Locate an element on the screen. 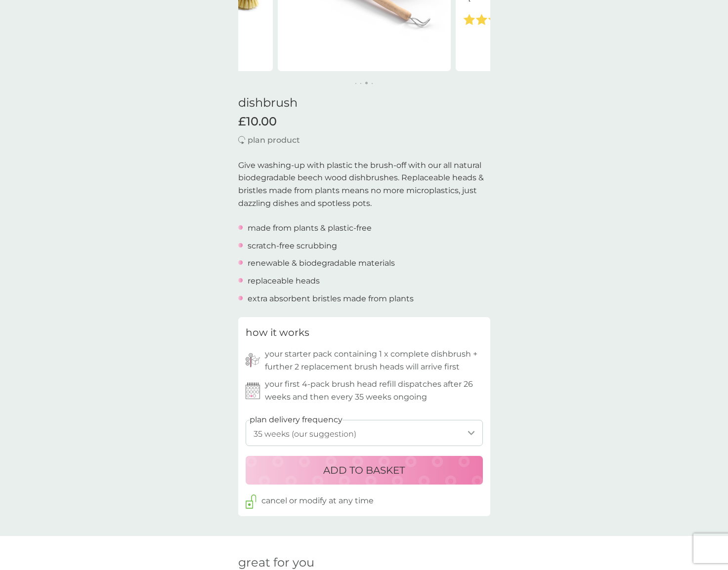 The height and width of the screenshot is (570, 728). h1: dishbrush is located at coordinates (364, 103).